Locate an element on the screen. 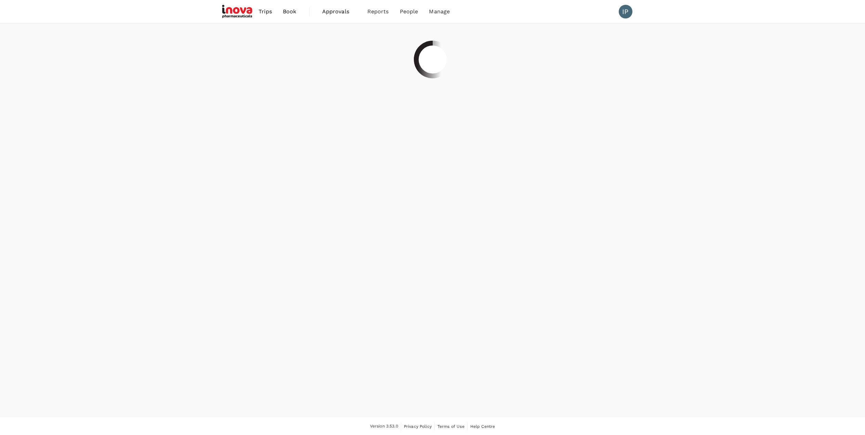  span: Terms of Use is located at coordinates (451, 427).